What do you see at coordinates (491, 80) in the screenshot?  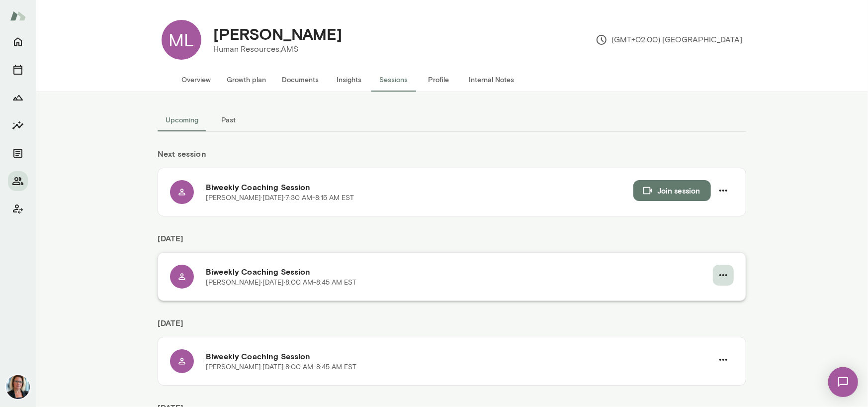 I see `button: Internal Notes` at bounding box center [491, 80].